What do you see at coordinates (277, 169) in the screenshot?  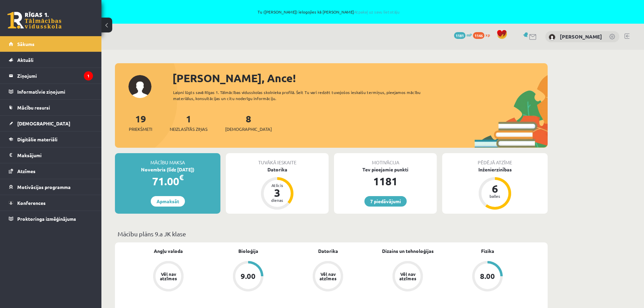 I see `div: Datorika` at bounding box center [277, 169].